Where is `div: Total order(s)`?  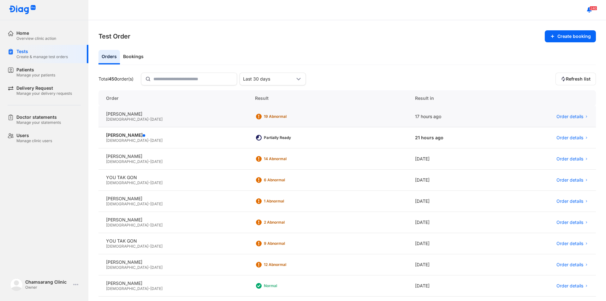 div: Total order(s) is located at coordinates (116, 79).